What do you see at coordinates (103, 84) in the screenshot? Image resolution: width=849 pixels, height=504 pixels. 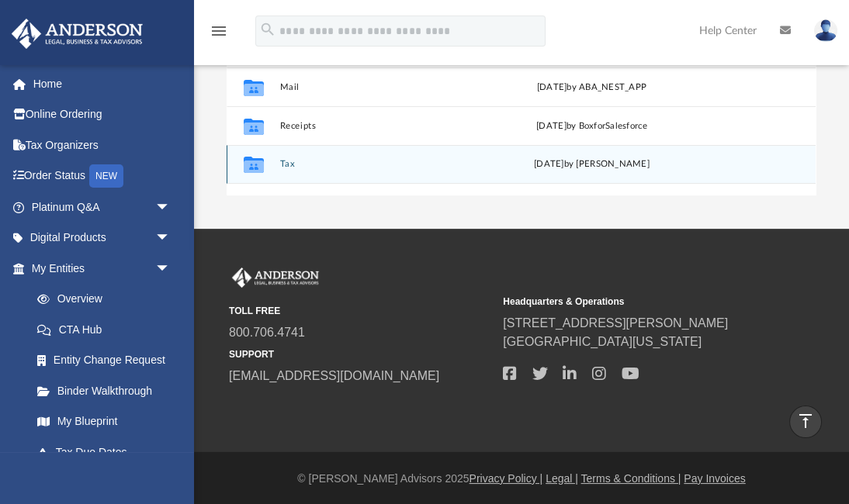 I see `a: Home` at bounding box center [103, 84].